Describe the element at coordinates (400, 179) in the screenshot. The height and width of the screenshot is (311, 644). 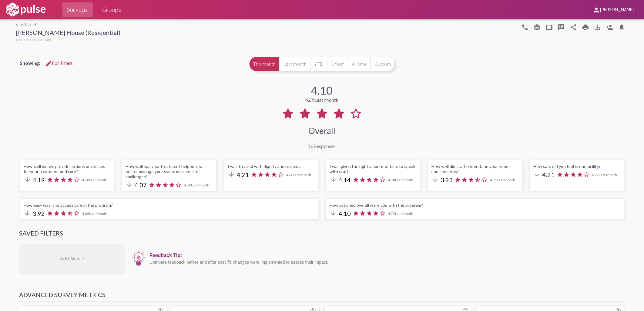
I see `span: 4.74` at that location.